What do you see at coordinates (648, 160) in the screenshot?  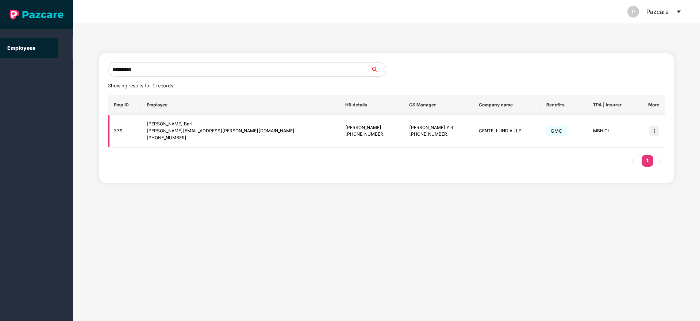 I see `a: 1` at bounding box center [648, 160].